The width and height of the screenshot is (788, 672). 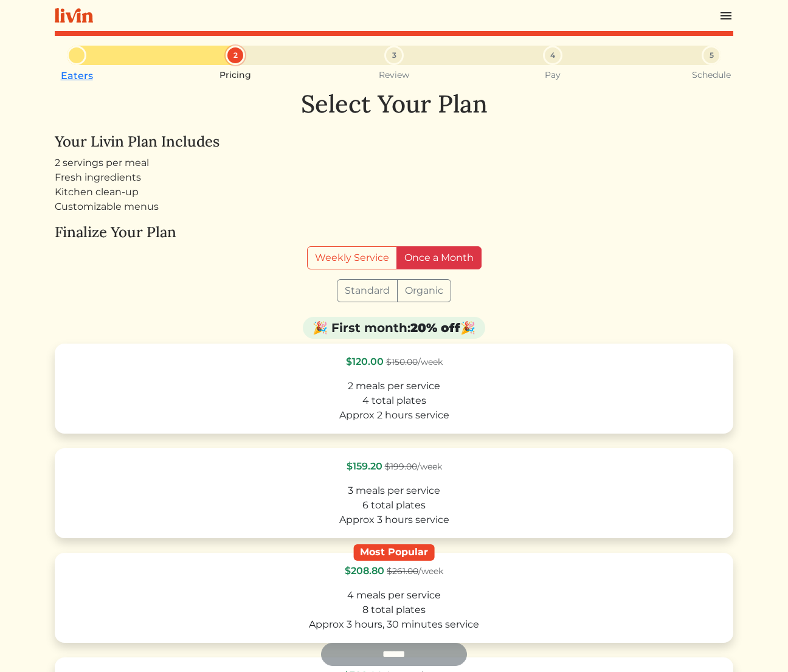 I want to click on span: $208.80, so click(x=365, y=571).